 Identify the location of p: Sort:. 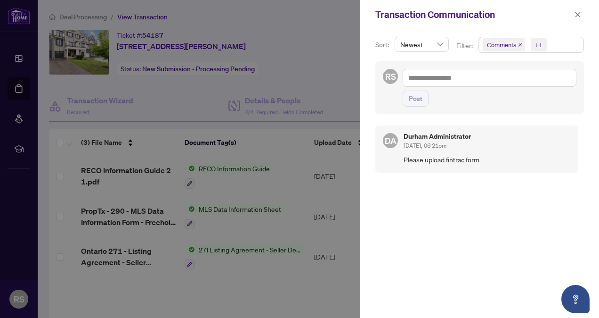
(383, 45).